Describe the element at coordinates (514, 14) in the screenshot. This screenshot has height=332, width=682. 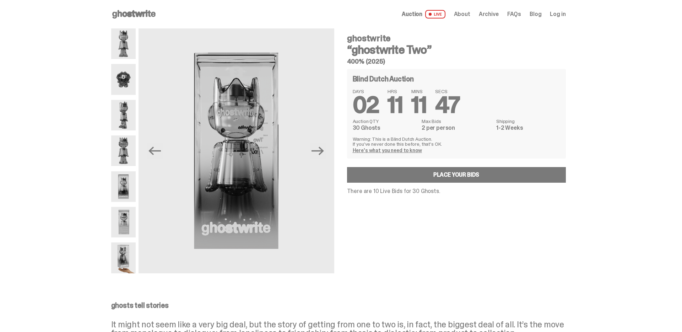
I see `span: FAQs` at that location.